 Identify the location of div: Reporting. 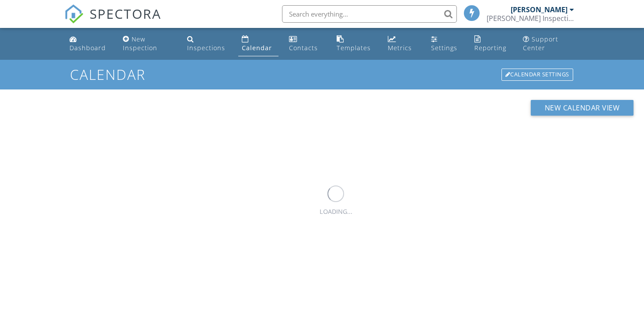
(490, 48).